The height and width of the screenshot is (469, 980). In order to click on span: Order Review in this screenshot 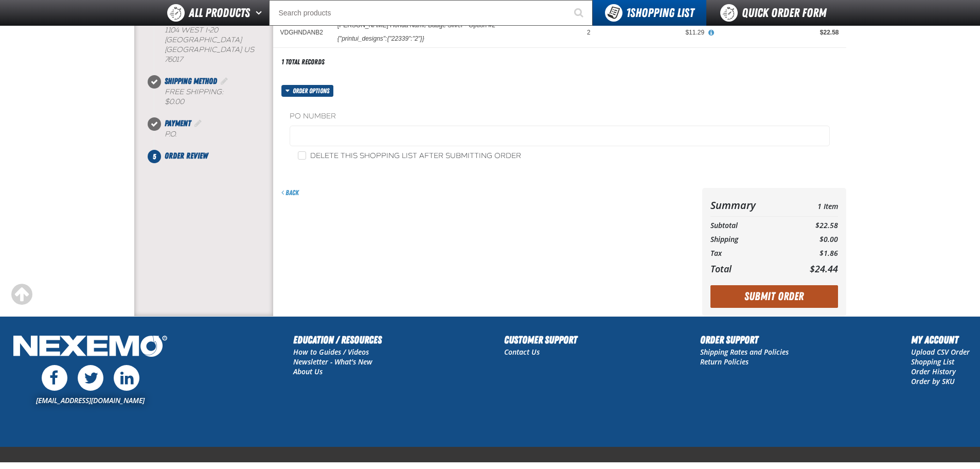, I will do `click(186, 155)`.